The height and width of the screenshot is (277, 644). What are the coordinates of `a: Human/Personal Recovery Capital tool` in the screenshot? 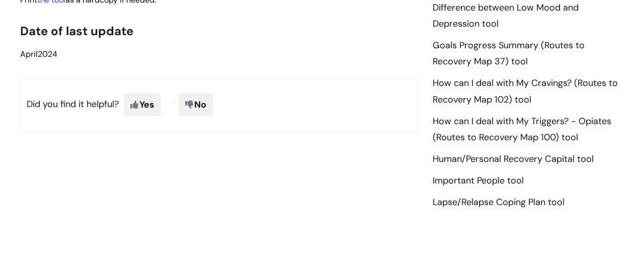 It's located at (513, 159).